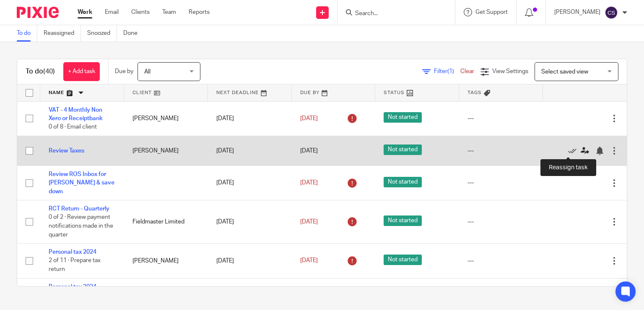 The height and width of the screenshot is (310, 644). Describe the element at coordinates (392, 14) in the screenshot. I see `input: Search` at that location.